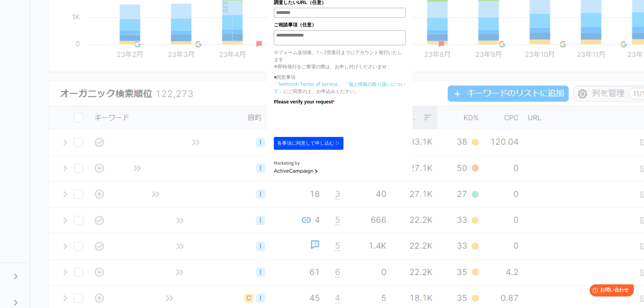  I want to click on a: 「個人情報の取り扱いについて」, so click(339, 88).